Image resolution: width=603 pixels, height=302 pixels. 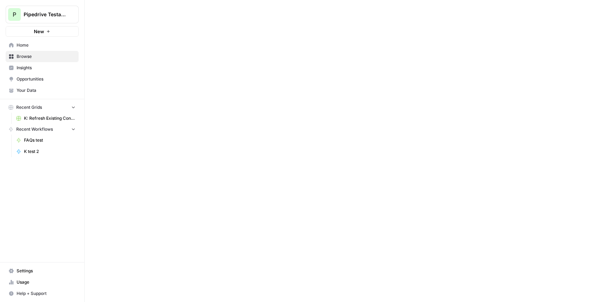 What do you see at coordinates (46, 118) in the screenshot?
I see `a: K: Refresh Existing Content (1)` at bounding box center [46, 118].